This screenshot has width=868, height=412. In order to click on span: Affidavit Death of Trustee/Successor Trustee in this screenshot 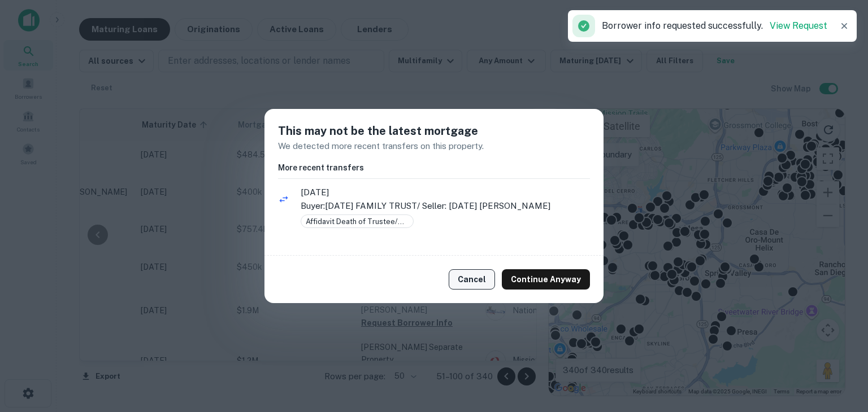, I will do `click(357, 222)`.